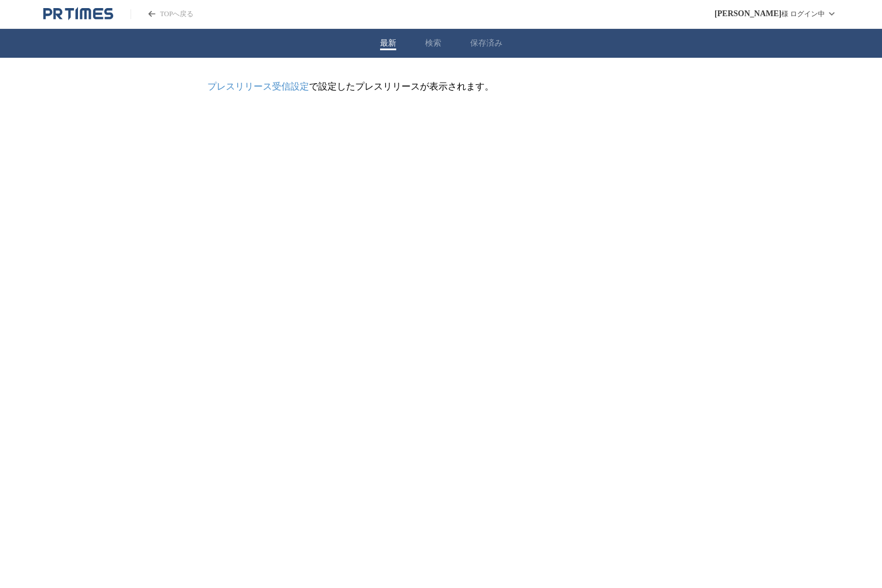 The width and height of the screenshot is (882, 588). I want to click on button: 最新, so click(388, 43).